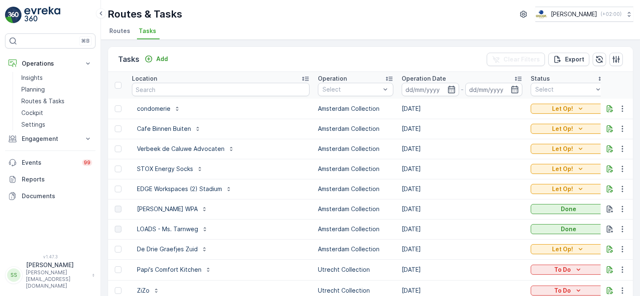 Image resolution: width=640 pixels, height=296 pixels. Describe the element at coordinates (129, 59) in the screenshot. I see `p: Tasks` at that location.